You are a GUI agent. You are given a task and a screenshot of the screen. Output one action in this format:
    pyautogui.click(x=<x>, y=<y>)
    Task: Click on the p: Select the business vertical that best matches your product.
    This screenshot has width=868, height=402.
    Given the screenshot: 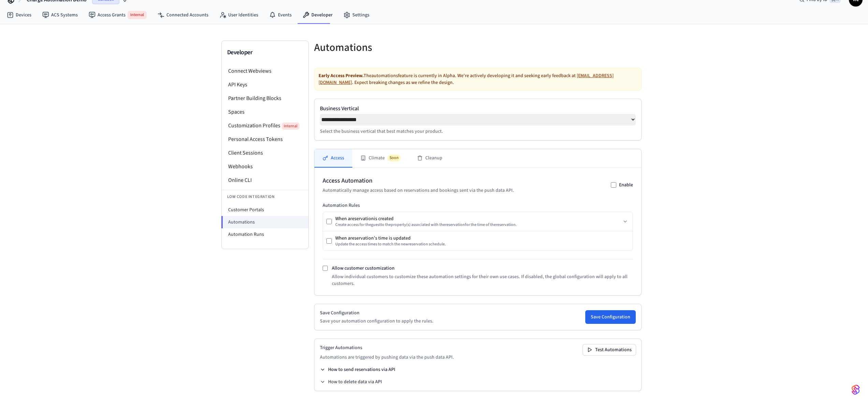 What is the action you would take?
    pyautogui.click(x=478, y=132)
    